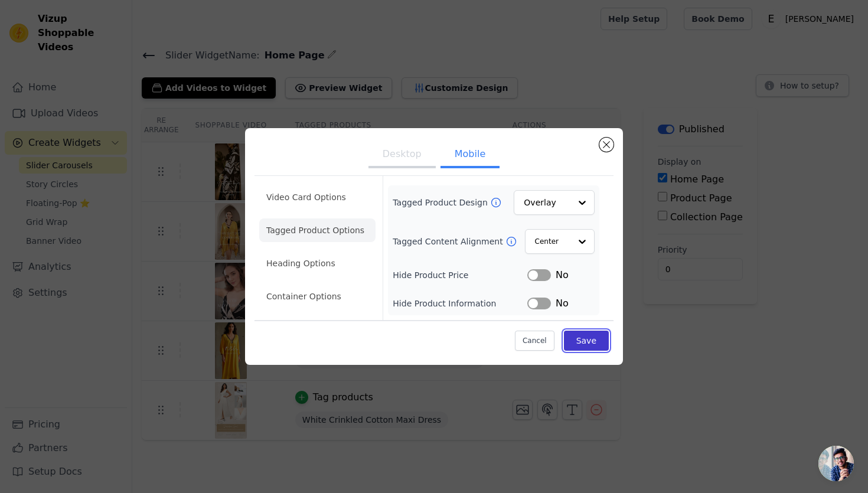  Describe the element at coordinates (449, 241) in the screenshot. I see `label: Tagged Content Alignment` at that location.